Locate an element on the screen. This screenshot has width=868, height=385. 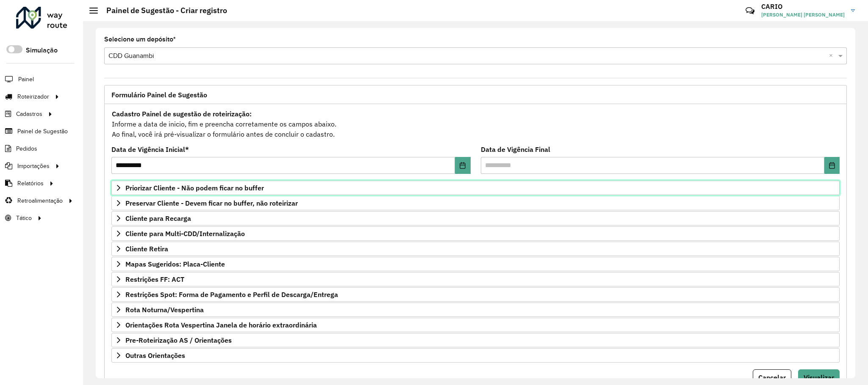
a: Restrições Spot: Forma de Pagamento e Perfil de Descarga/Entrega is located at coordinates (476, 294).